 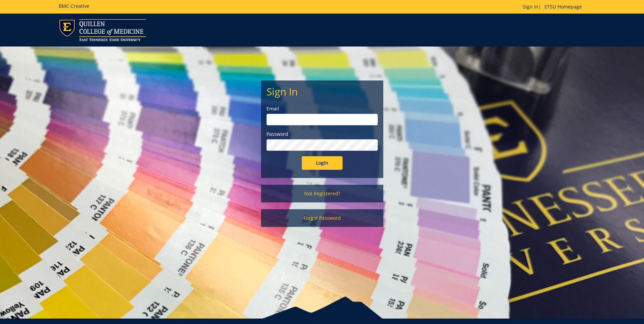 What do you see at coordinates (530, 7) in the screenshot?
I see `a: Sign In` at bounding box center [530, 7].